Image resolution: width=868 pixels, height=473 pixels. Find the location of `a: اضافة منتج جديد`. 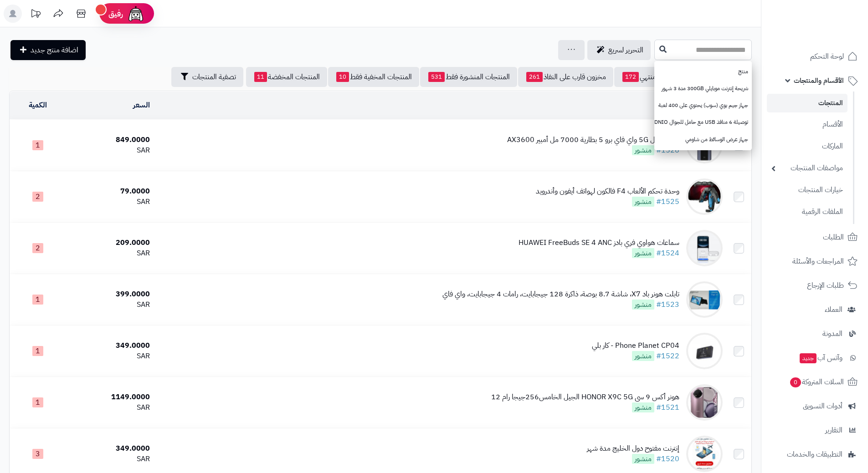

a: اضافة منتج جديد is located at coordinates (48, 50).